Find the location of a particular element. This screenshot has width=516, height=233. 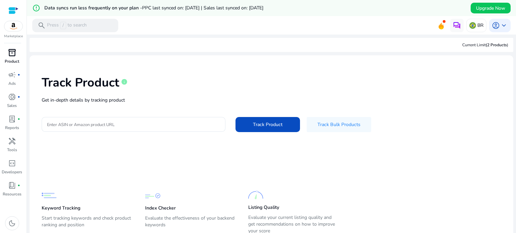

p: Listing Quality is located at coordinates (263, 208).